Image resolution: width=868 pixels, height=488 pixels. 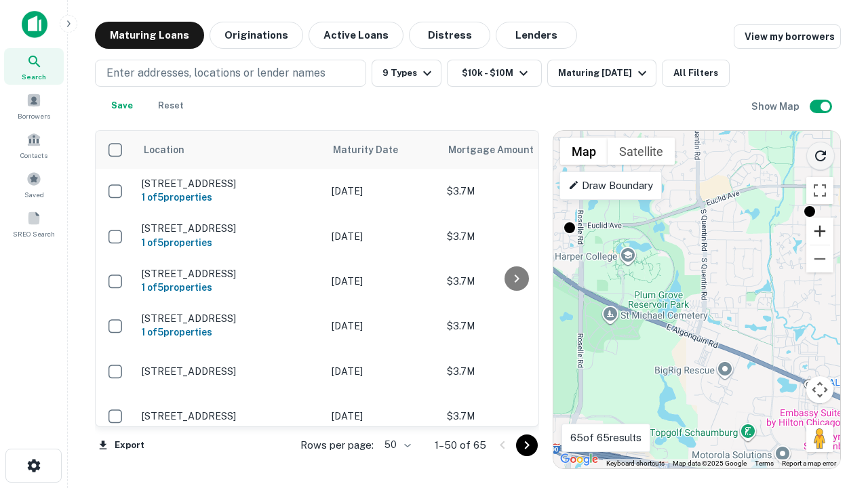 I want to click on span: Location, so click(x=163, y=150).